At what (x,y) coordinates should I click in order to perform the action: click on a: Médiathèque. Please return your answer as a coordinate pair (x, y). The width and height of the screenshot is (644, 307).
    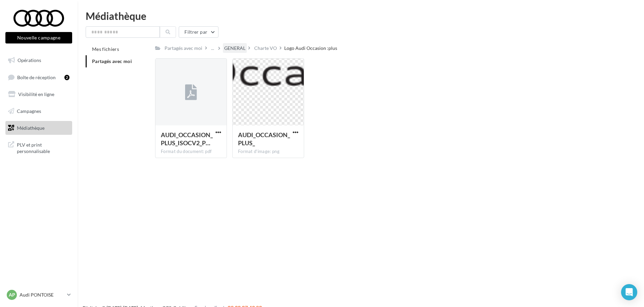
    Looking at the image, I should click on (39, 128).